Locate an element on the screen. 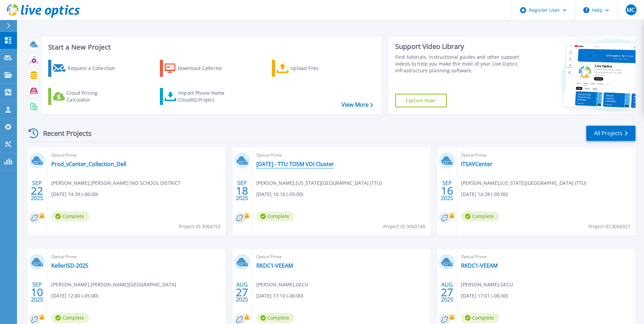 This screenshot has width=644, height=324. div: Import Phone Home CloudIQ Project is located at coordinates (204, 96).